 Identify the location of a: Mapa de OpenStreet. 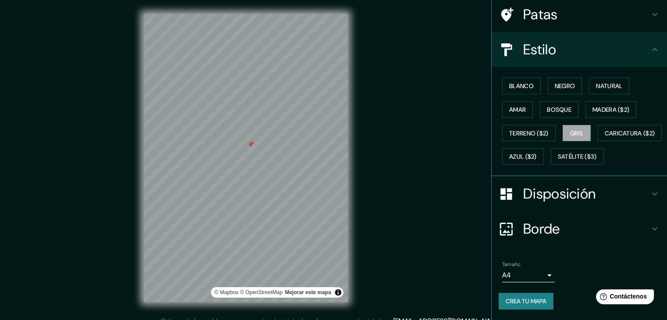
(261, 293).